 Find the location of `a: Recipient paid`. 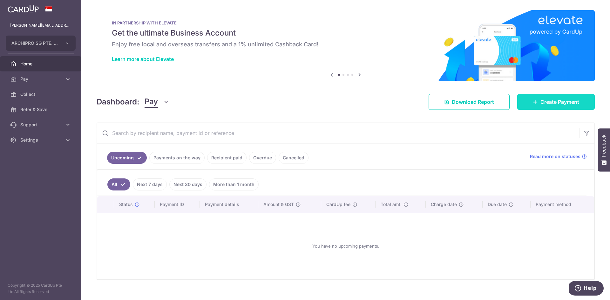

a: Recipient paid is located at coordinates (227, 158).